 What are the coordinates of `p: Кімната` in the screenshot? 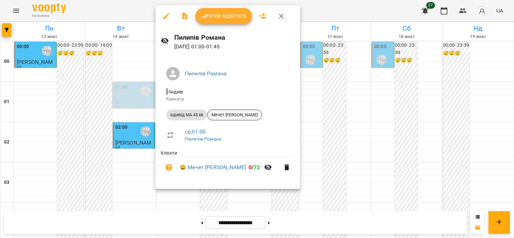 It's located at (228, 99).